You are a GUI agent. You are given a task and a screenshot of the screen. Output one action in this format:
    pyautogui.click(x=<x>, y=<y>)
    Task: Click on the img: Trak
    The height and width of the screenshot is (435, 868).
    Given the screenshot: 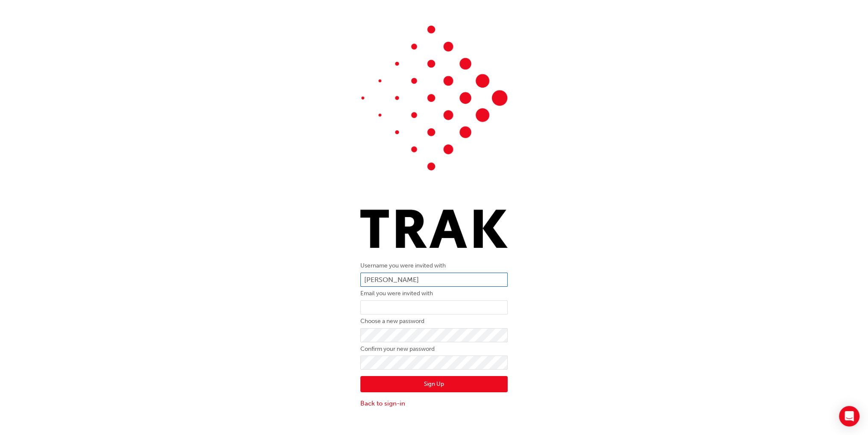 What is the action you would take?
    pyautogui.click(x=433, y=136)
    